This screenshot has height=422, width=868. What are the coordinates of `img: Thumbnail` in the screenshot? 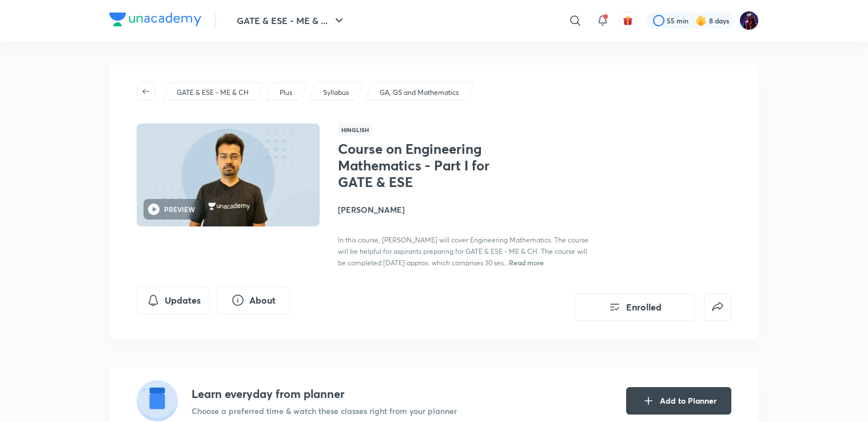 It's located at (228, 175).